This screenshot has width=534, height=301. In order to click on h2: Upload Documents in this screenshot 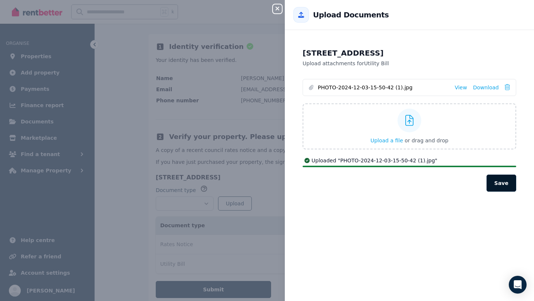, I will do `click(351, 15)`.